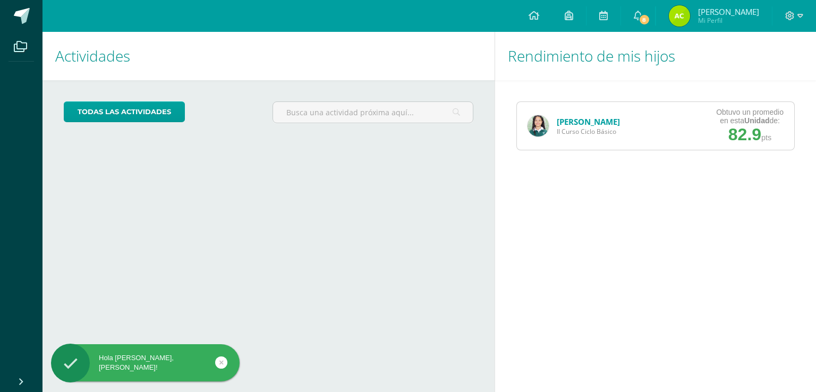  Describe the element at coordinates (679, 16) in the screenshot. I see `img: a2981e156c5488ab61ea97d2bec4a841.png` at that location.